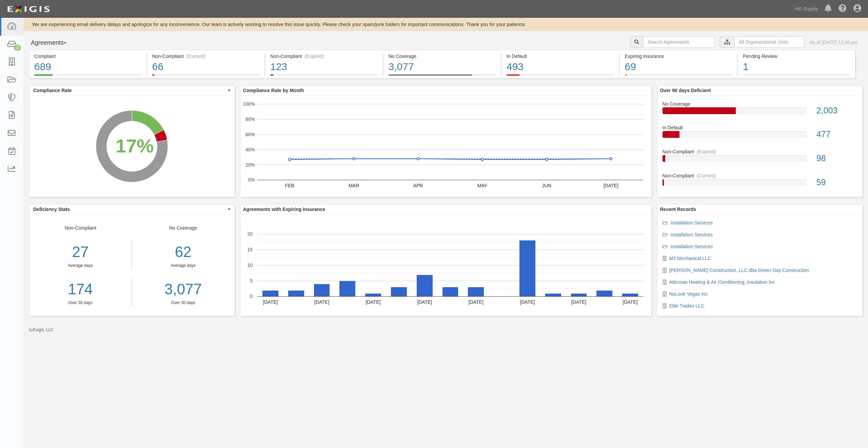 The height and width of the screenshot is (448, 868). Describe the element at coordinates (797, 77) in the screenshot. I see `a: Pending Review1` at that location.